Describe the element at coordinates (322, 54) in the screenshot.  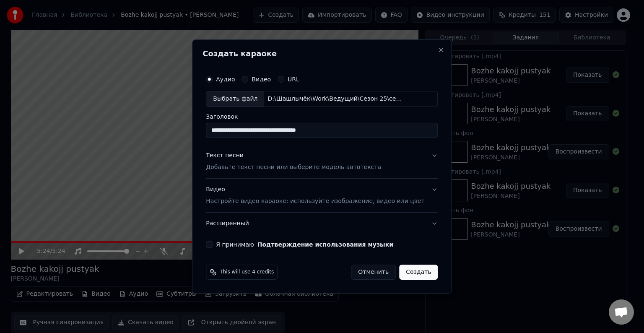
I see `h2: Создать караоке` at that location.